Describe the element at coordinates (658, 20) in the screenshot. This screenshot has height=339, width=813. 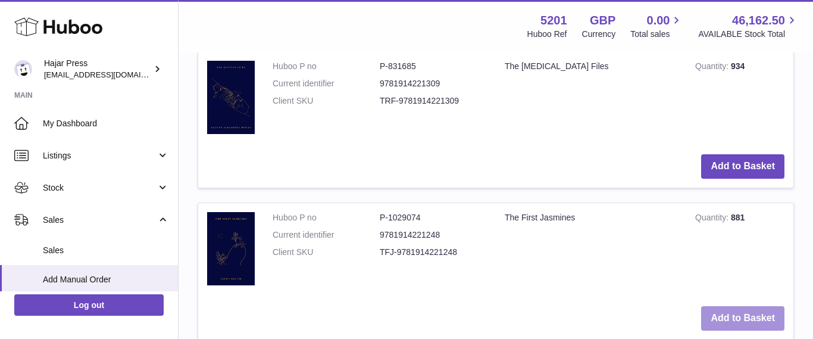
I see `span: 0.00` at that location.